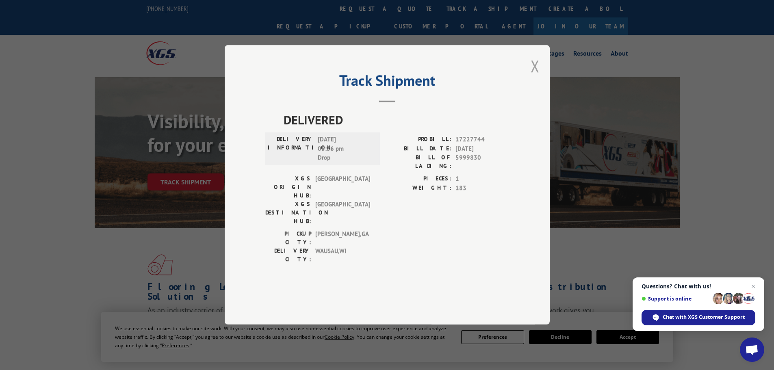 This screenshot has height=370, width=774. I want to click on span: 1, so click(482, 179).